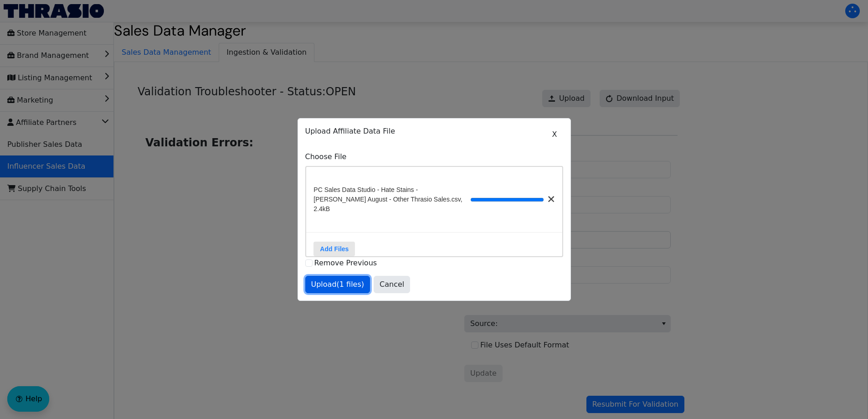 The image size is (868, 419). I want to click on label: Remove Previous, so click(346, 263).